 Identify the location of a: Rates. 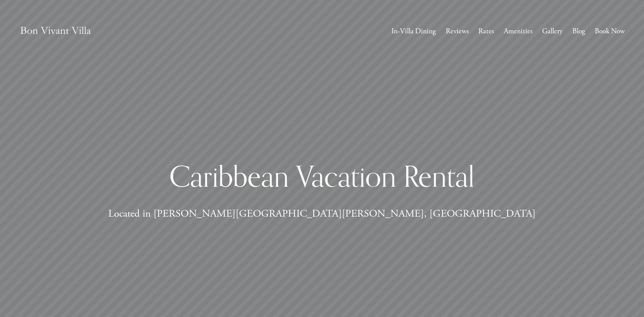
(486, 31).